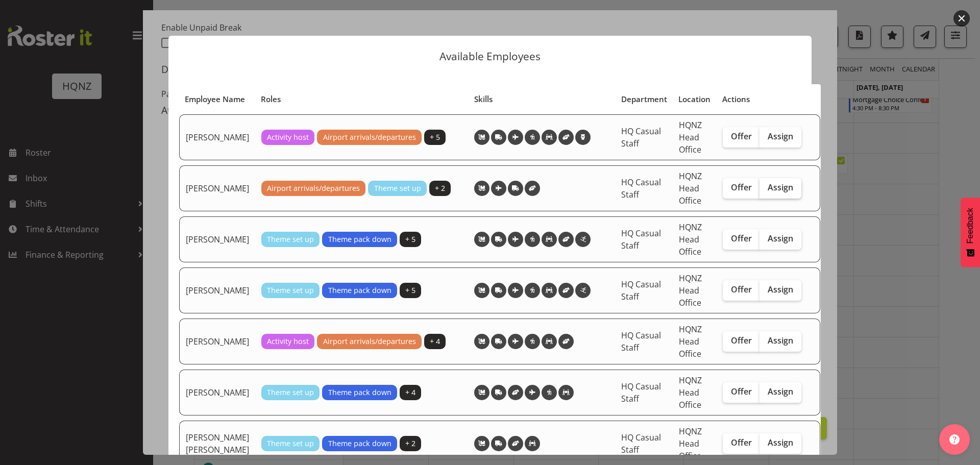  What do you see at coordinates (215, 99) in the screenshot?
I see `span: Employee Name` at bounding box center [215, 99].